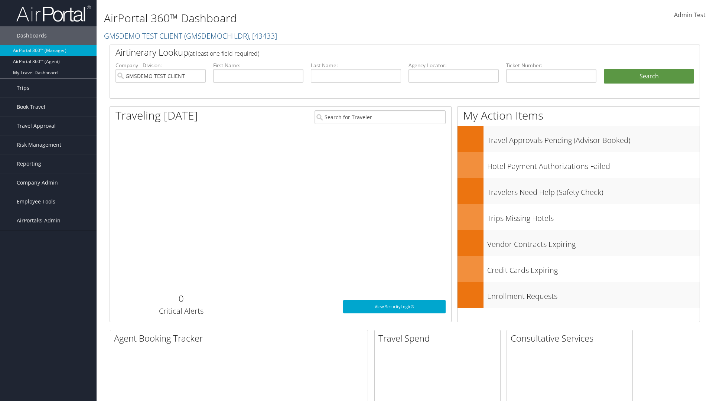 The image size is (713, 401). What do you see at coordinates (36, 126) in the screenshot?
I see `span: Travel Approval` at bounding box center [36, 126].